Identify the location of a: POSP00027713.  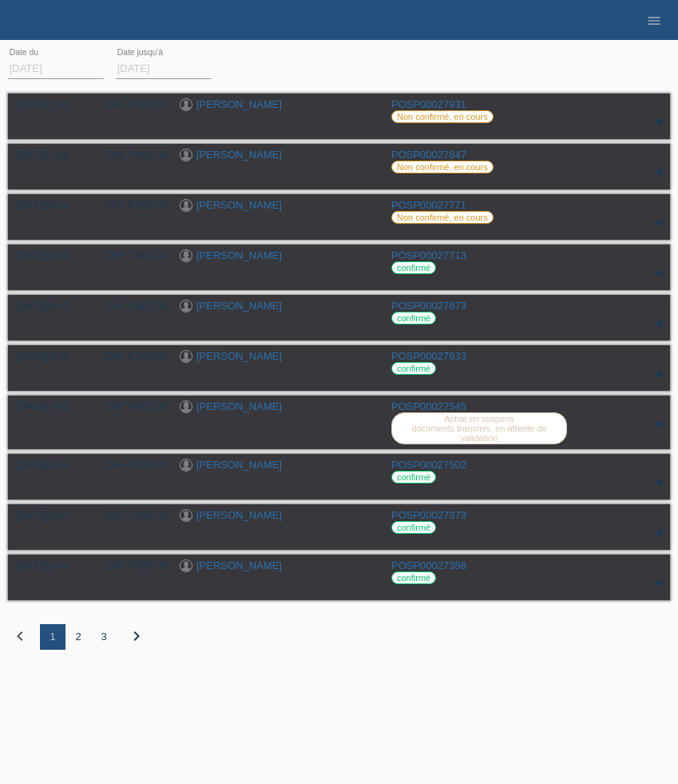
(429, 255).